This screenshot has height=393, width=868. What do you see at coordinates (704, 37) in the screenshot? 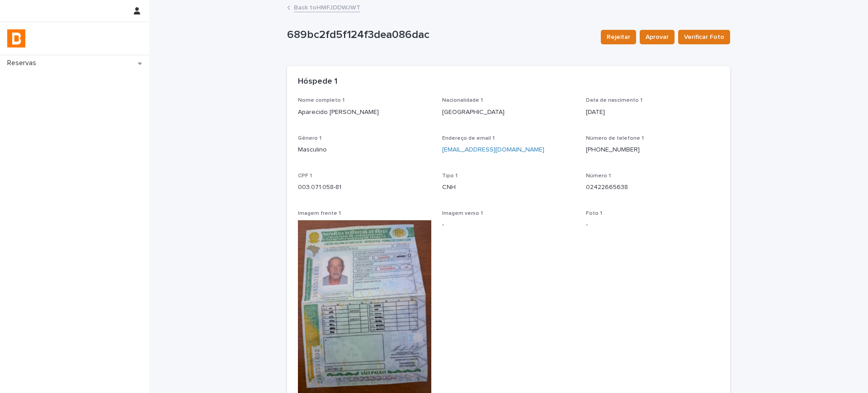
I see `span: Verificar Foto` at bounding box center [704, 37].